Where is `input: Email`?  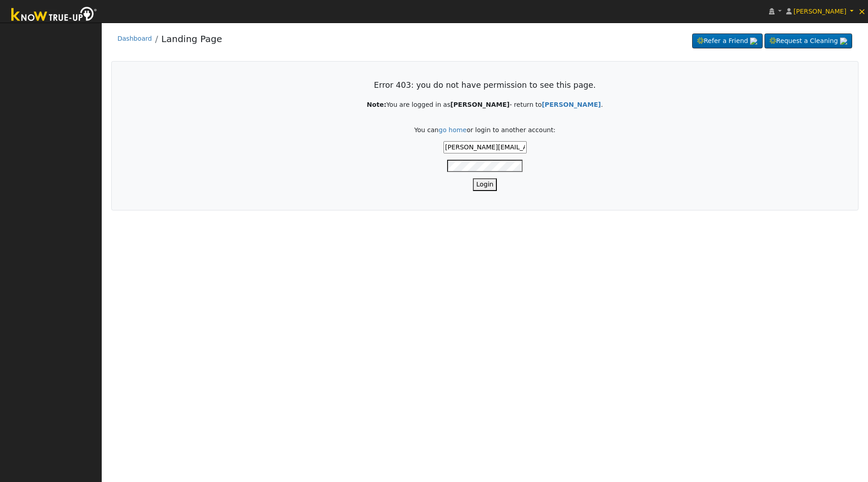
input: Email is located at coordinates (485, 147).